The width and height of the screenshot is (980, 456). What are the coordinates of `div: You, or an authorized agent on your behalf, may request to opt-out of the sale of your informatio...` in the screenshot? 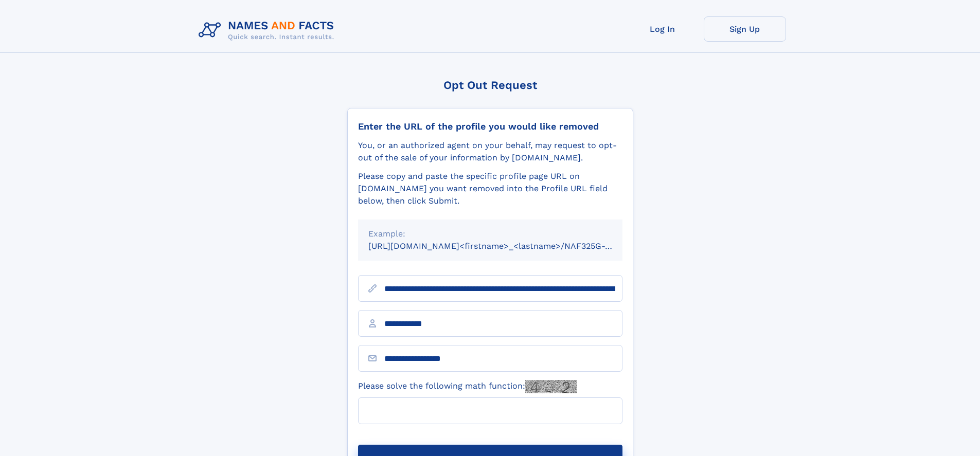 It's located at (490, 152).